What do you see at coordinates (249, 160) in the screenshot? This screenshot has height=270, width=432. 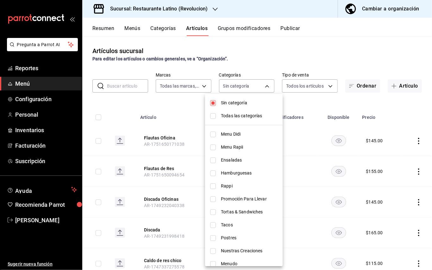 I see `span: Ensaladas` at bounding box center [249, 160].